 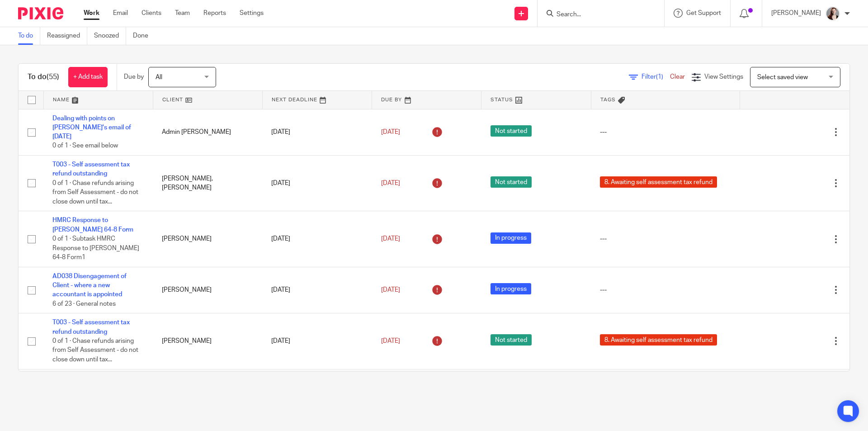 What do you see at coordinates (704, 13) in the screenshot?
I see `span: Get Support` at bounding box center [704, 13].